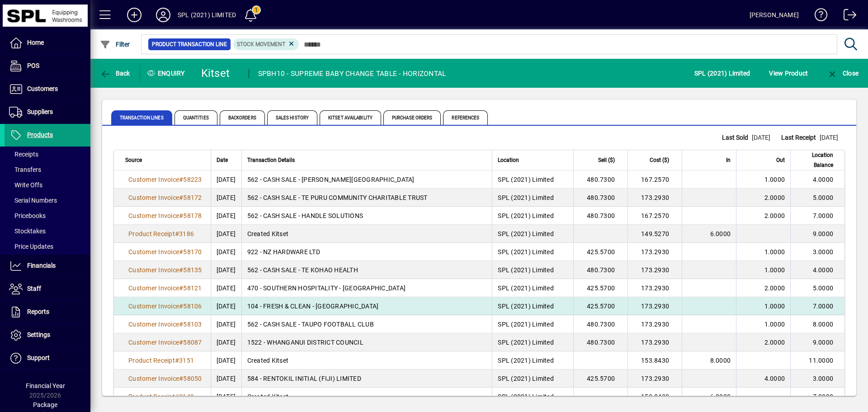  Describe the element at coordinates (350, 118) in the screenshot. I see `span: Kitset Availability` at that location.